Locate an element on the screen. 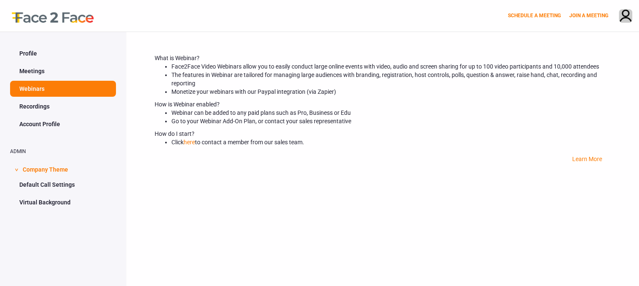 The image size is (639, 286). li: Go to your Webinar Add-On Plan, or contact your sales representative is located at coordinates (390, 121).